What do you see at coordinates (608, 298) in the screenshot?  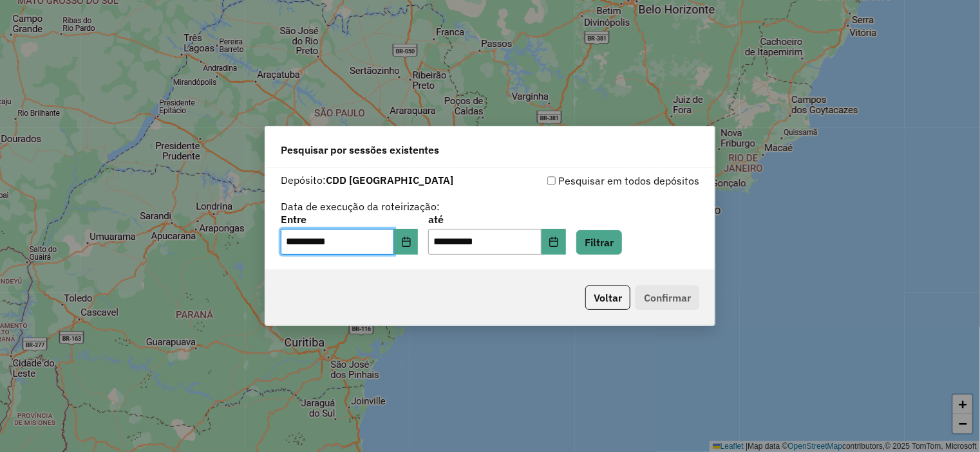 I see `button: Voltar` at bounding box center [608, 298].